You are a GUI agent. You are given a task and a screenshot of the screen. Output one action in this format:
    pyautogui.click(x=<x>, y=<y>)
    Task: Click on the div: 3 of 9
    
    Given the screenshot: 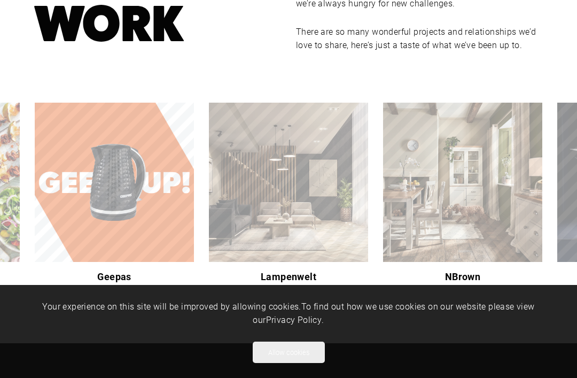 What is the action you would take?
    pyautogui.click(x=281, y=197)
    